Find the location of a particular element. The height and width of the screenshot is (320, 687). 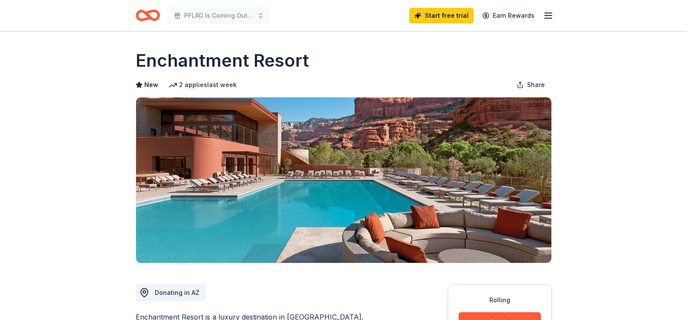

a: Start free trial is located at coordinates (441, 16).